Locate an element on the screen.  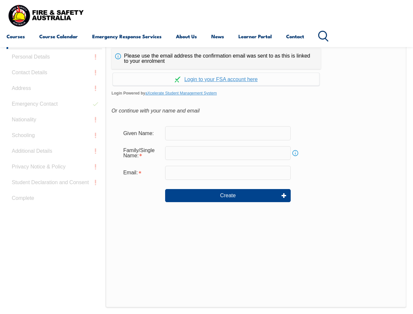
div: Family/Single Name is required. is located at coordinates (142, 153).